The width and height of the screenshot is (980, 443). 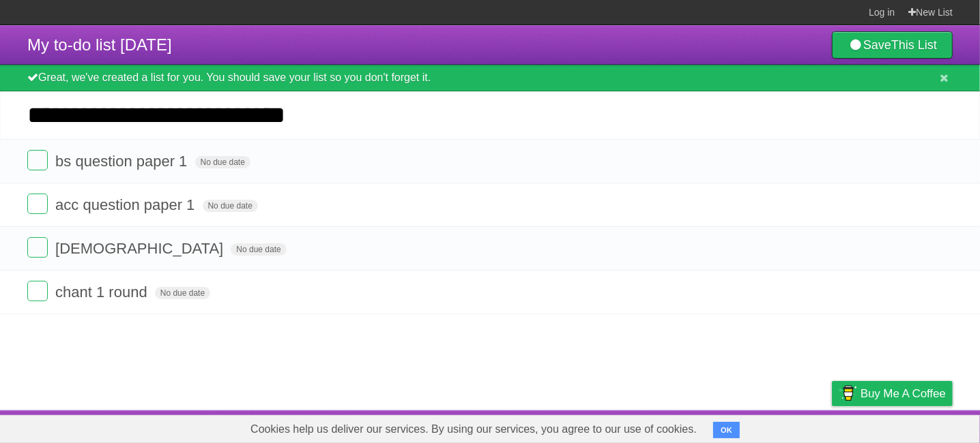 I want to click on a: Suggest a feature, so click(x=910, y=427).